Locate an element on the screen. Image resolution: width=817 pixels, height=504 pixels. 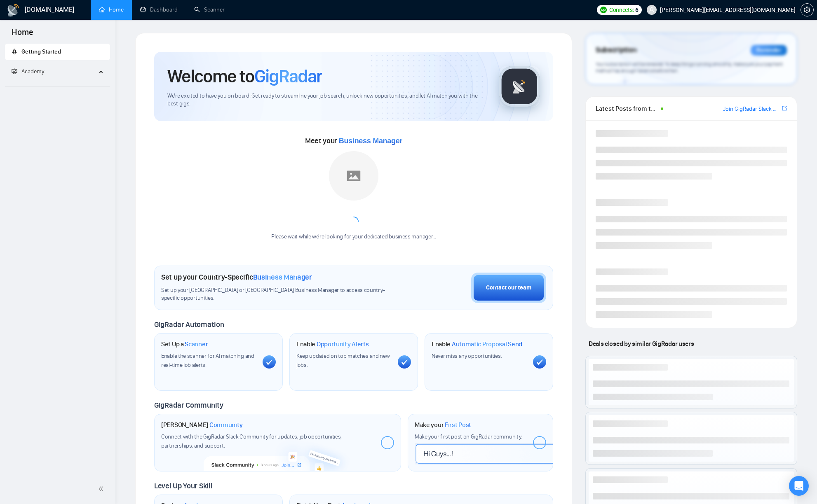
span: loading is located at coordinates (353, 221).